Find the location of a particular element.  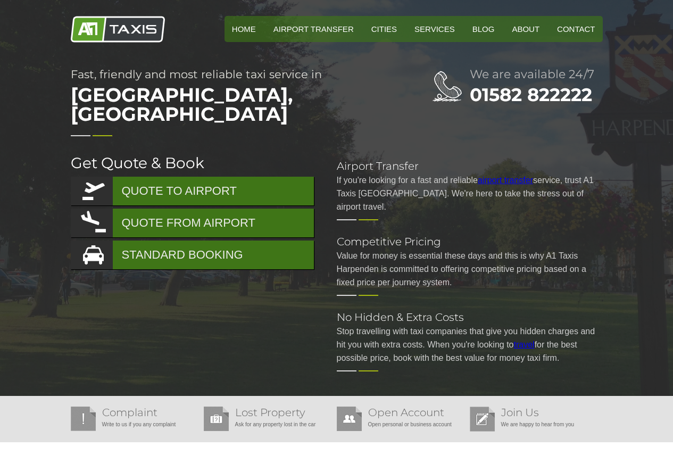

a: Lost Property is located at coordinates (270, 412).